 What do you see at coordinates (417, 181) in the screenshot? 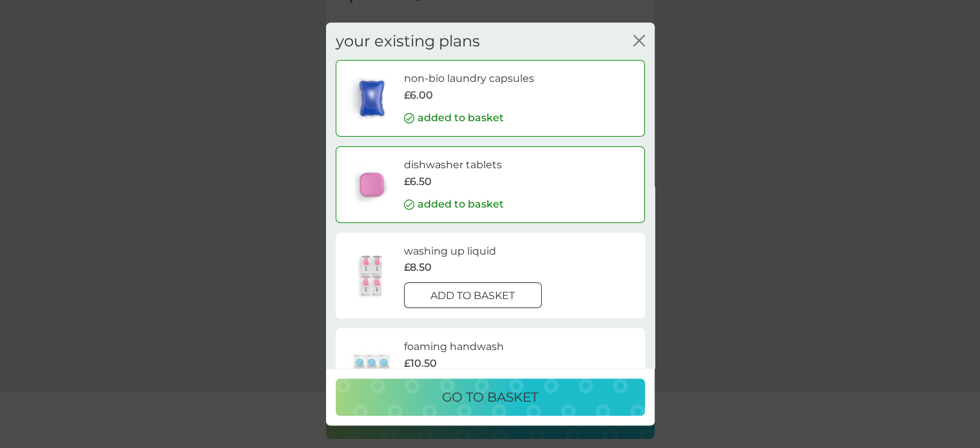
I see `p: £6.50` at bounding box center [417, 181].